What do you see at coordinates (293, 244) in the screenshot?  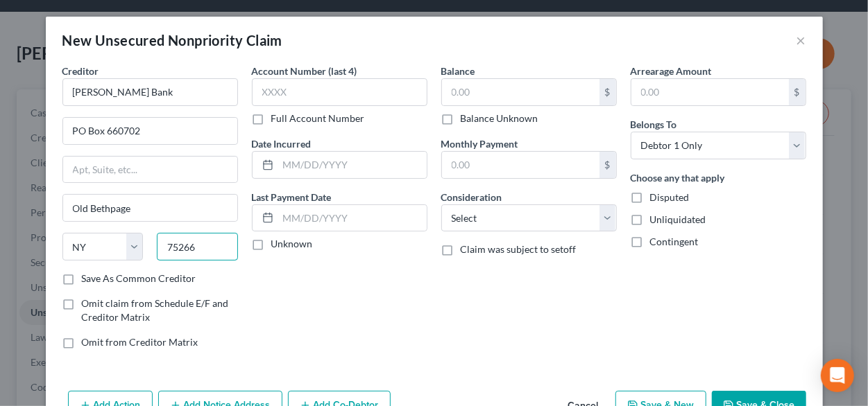 I see `label: Unknown` at bounding box center [293, 244].